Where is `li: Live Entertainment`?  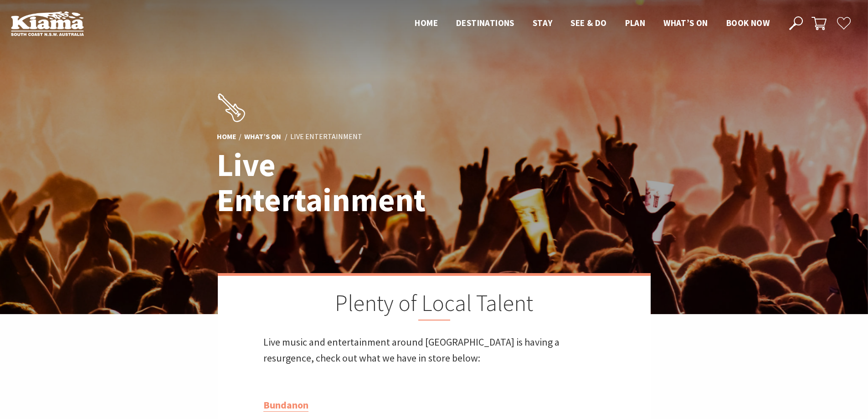
li: Live Entertainment is located at coordinates (327, 137).